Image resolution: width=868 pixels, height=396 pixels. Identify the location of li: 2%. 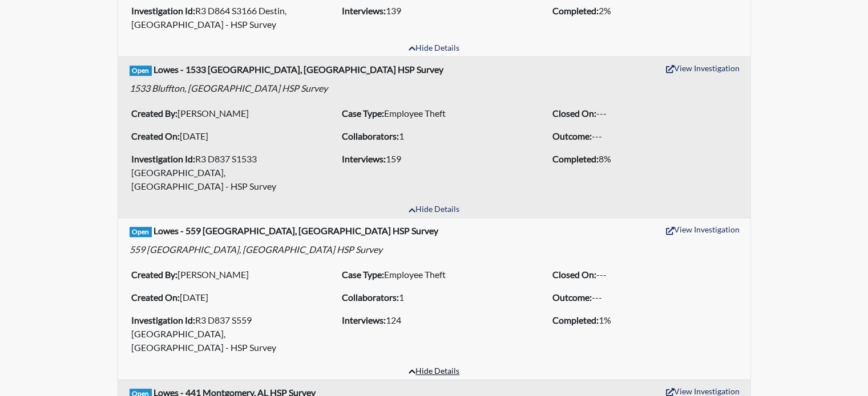
(644, 11).